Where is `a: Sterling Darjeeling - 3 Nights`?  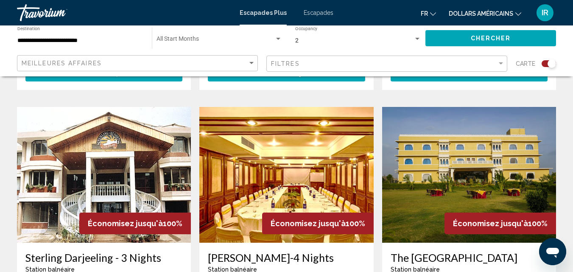 a: Sterling Darjeeling - 3 Nights is located at coordinates (104, 257).